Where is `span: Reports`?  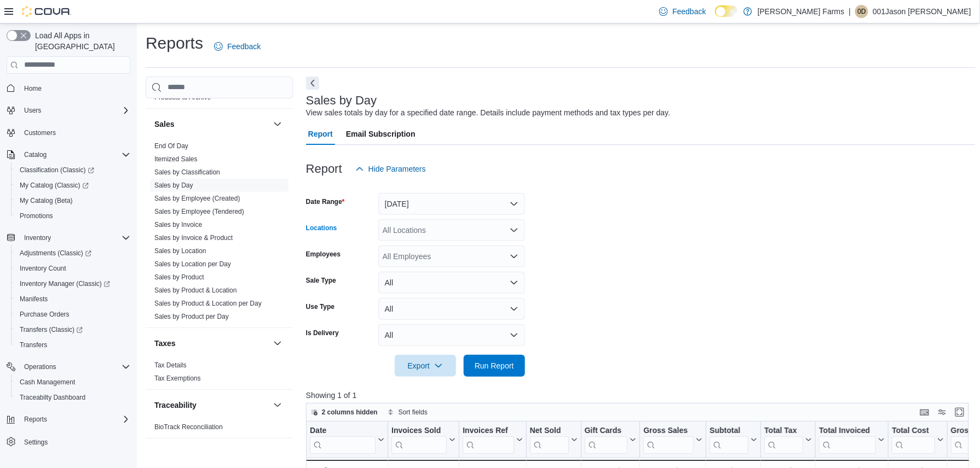
span: Reports is located at coordinates (75, 420).